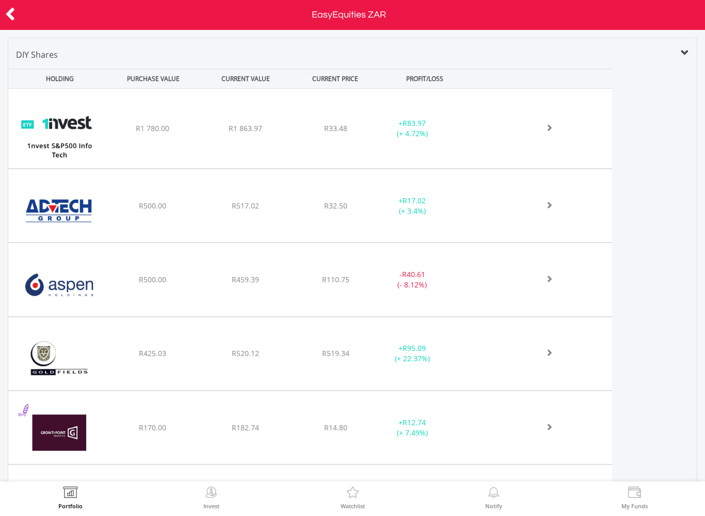 Image resolution: width=705 pixels, height=516 pixels. Describe the element at coordinates (211, 498) in the screenshot. I see `a: Invest` at that location.